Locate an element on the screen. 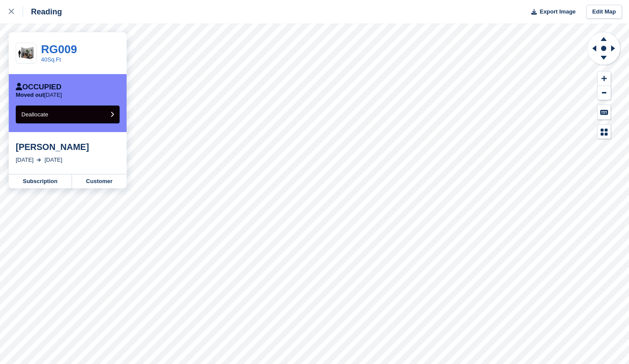  button: Zoom In is located at coordinates (604, 79).